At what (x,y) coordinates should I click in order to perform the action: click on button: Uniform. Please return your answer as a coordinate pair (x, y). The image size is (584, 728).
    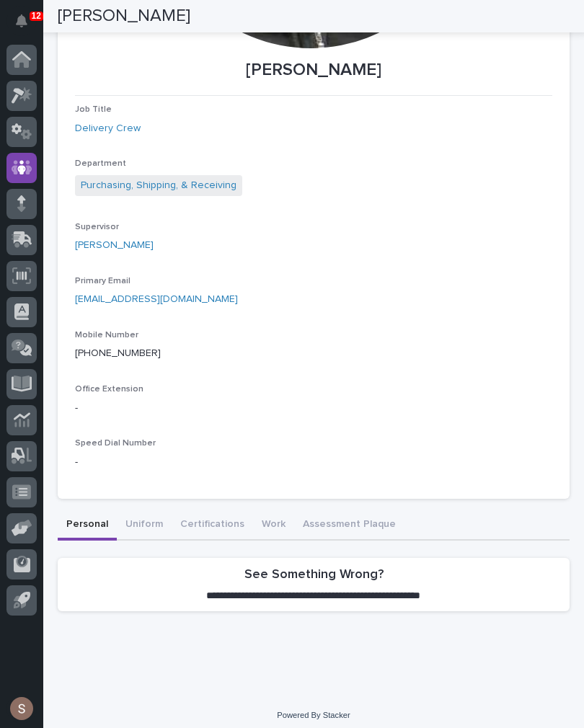
    Looking at the image, I should click on (144, 525).